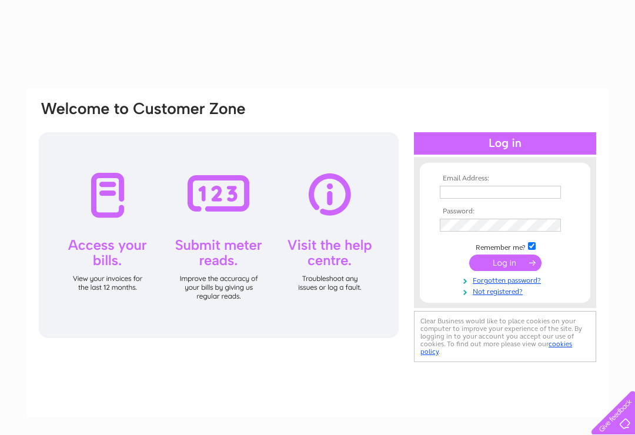 This screenshot has width=635, height=435. What do you see at coordinates (505, 336) in the screenshot?
I see `div: Clear Business would like to place cookies on your computer to improve your experience of the sit...` at bounding box center [505, 336].